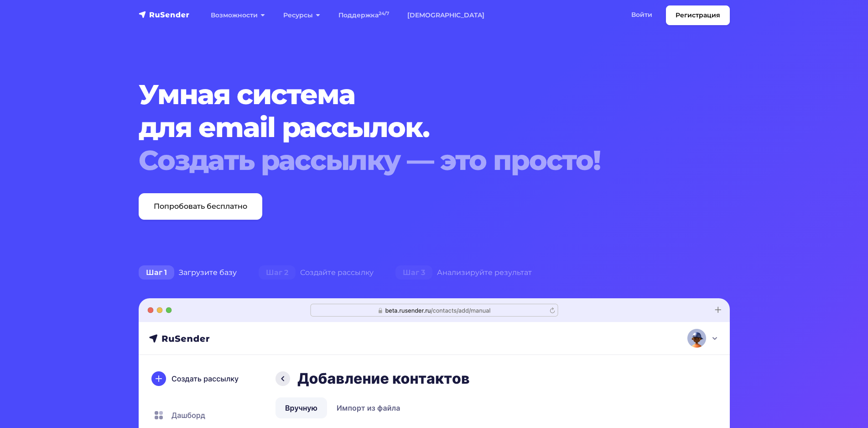 The height and width of the screenshot is (428, 868). Describe the element at coordinates (277, 273) in the screenshot. I see `span: Шаг 2` at that location.